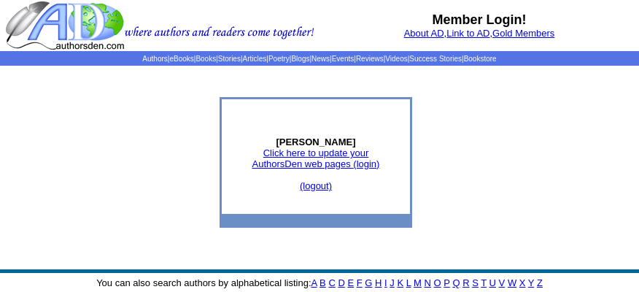 Image resolution: width=639 pixels, height=292 pixels. What do you see at coordinates (427, 282) in the screenshot?
I see `a: N` at bounding box center [427, 282].